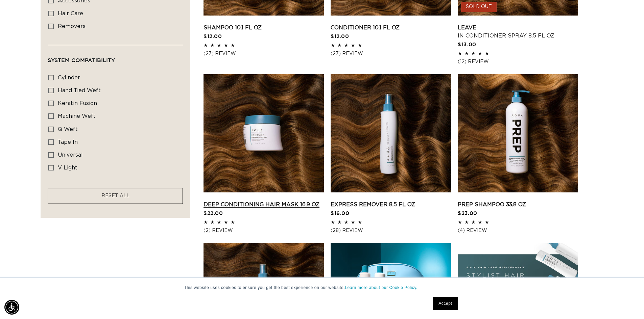 The width and height of the screenshot is (644, 319). Describe the element at coordinates (68, 168) in the screenshot. I see `span: v light` at that location.